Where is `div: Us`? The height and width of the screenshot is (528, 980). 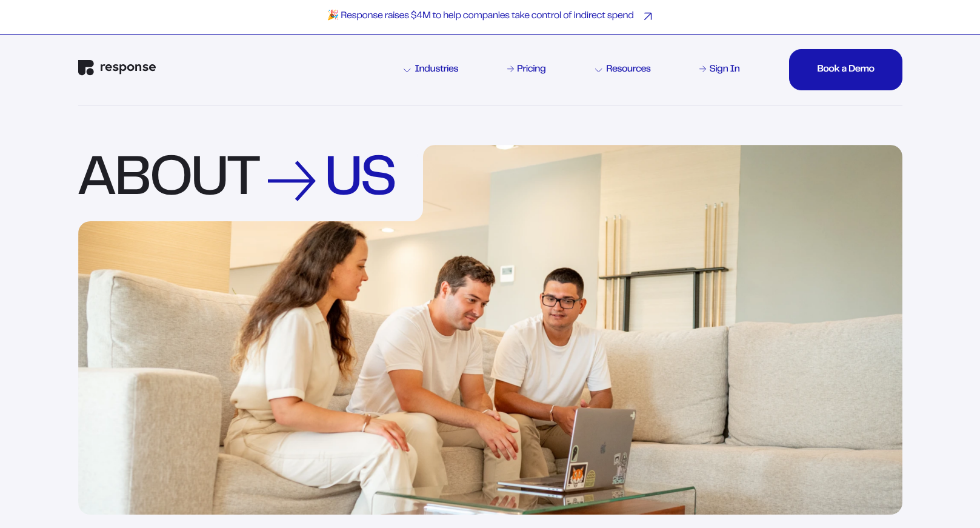
div: Us is located at coordinates (360, 181).